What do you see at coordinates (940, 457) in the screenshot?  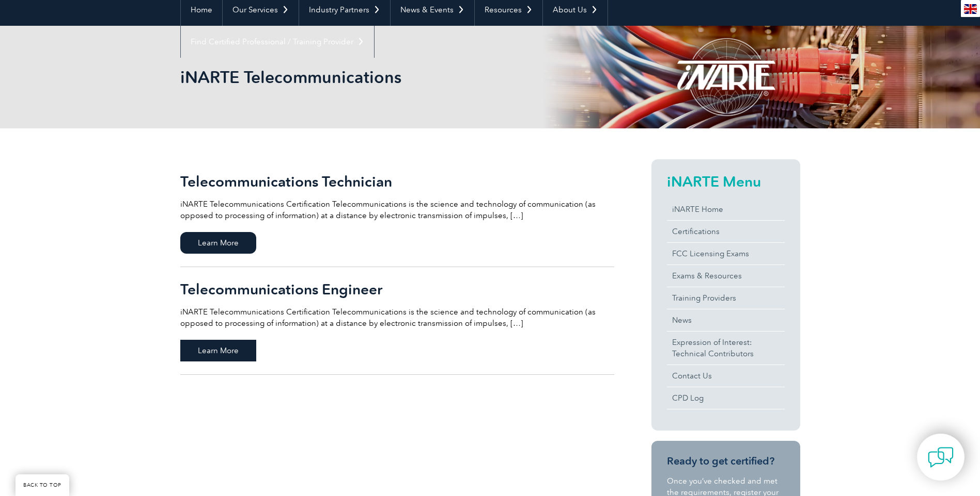 I see `img: contact-chat.png` at bounding box center [940, 457].